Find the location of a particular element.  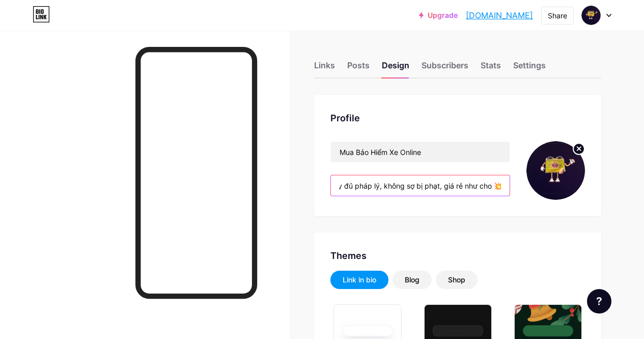

div: Share is located at coordinates (558, 15).